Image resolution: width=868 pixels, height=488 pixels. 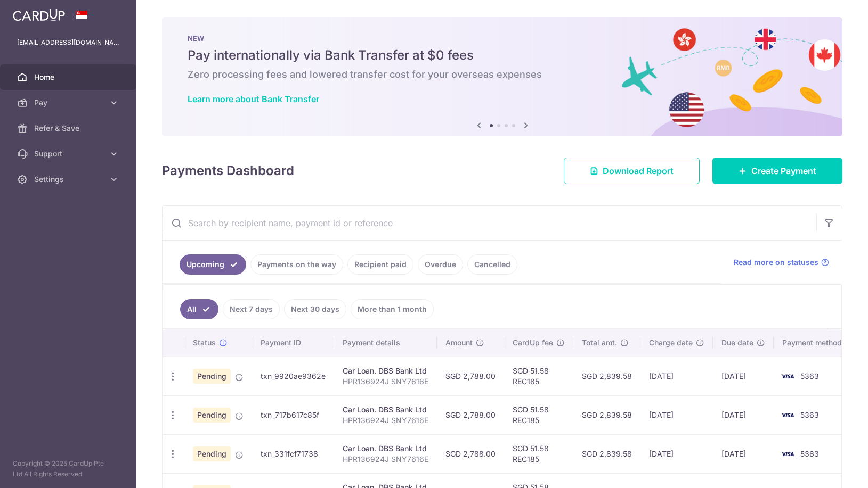 I want to click on a: Read more on statuses, so click(x=781, y=263).